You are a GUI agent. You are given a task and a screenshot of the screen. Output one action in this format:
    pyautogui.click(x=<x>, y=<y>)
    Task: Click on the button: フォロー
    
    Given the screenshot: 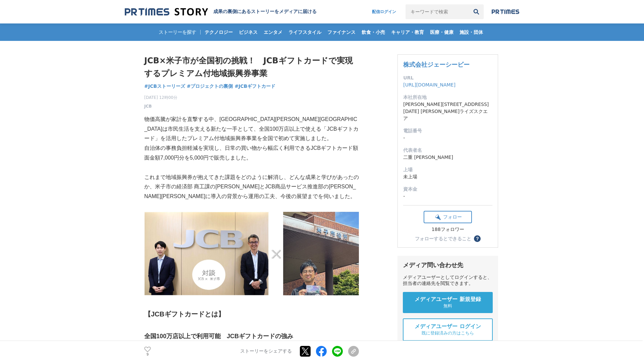 What is the action you would take?
    pyautogui.click(x=448, y=217)
    